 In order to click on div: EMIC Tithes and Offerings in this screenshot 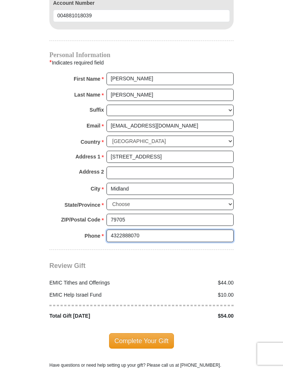, I will do `click(94, 283)`.